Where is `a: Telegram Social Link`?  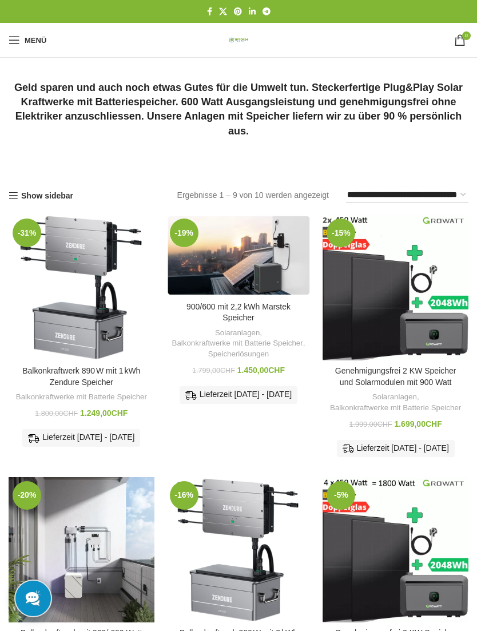 a: Telegram Social Link is located at coordinates (267, 11).